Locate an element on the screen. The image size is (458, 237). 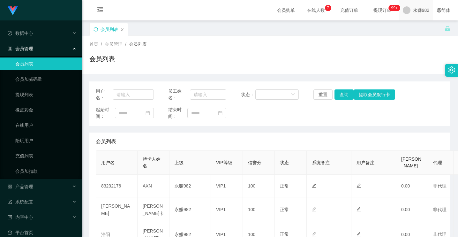
i: 图标： 关闭 is located at coordinates (122, 30).